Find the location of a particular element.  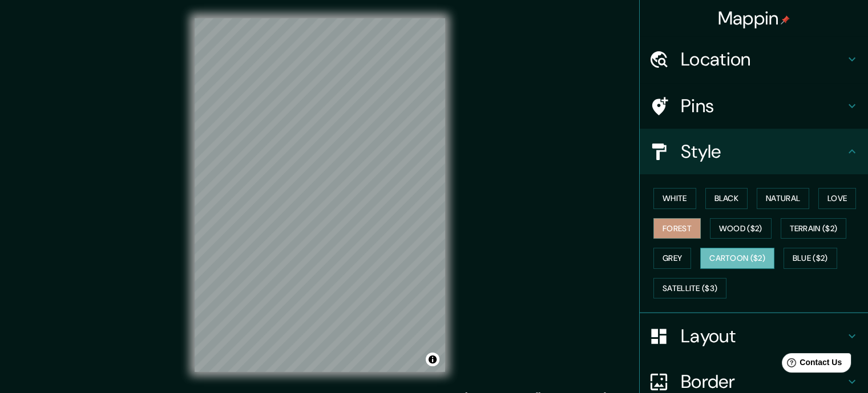

button: Blue ($2) is located at coordinates (810, 258).